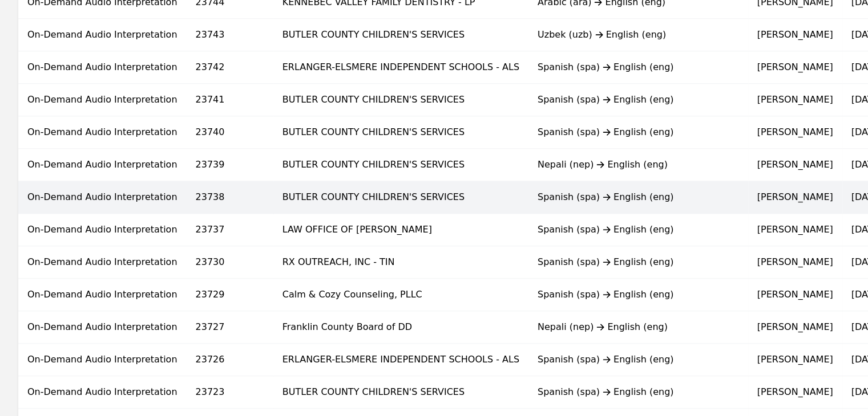 This screenshot has height=416, width=868. Describe the element at coordinates (230, 165) in the screenshot. I see `td: 23739` at that location.